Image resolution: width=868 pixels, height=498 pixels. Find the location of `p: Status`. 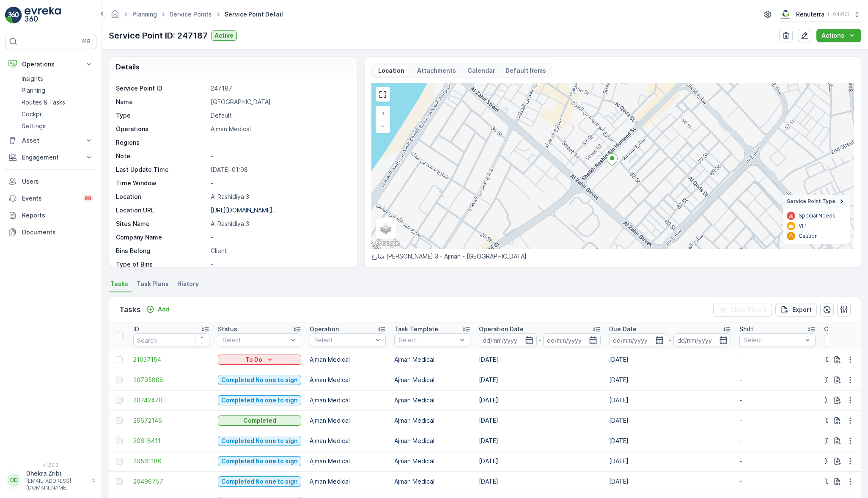

p: Status is located at coordinates (227, 329).